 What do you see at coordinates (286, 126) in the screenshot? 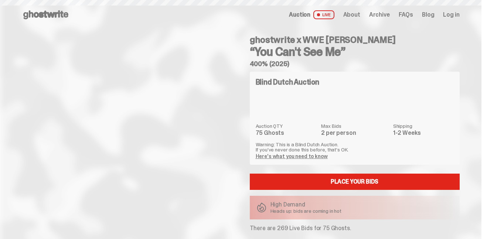
I see `dt: Auction QTY` at bounding box center [286, 126].